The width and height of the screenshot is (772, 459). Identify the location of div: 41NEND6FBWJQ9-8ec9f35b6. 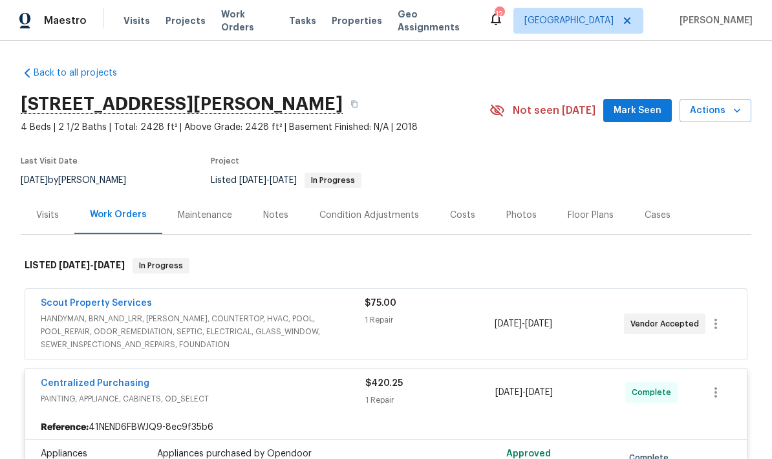
(386, 427).